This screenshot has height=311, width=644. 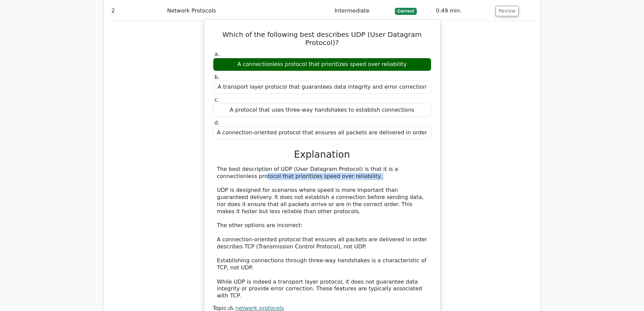 I want to click on h5: Which of the following best describes UDP (User Datagram Protocol)?, so click(x=322, y=38).